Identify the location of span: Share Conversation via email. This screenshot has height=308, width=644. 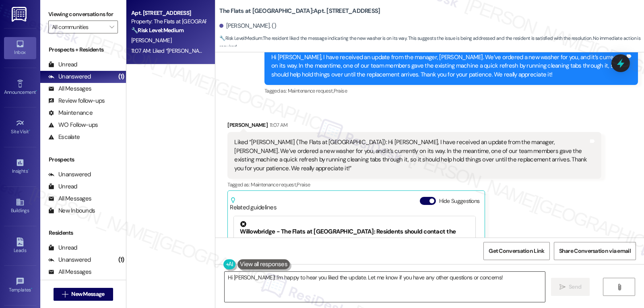
(595, 251).